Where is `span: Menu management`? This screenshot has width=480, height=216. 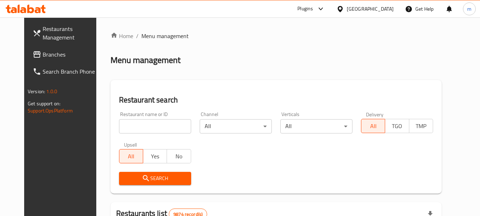
span: Menu management is located at coordinates (165, 36).